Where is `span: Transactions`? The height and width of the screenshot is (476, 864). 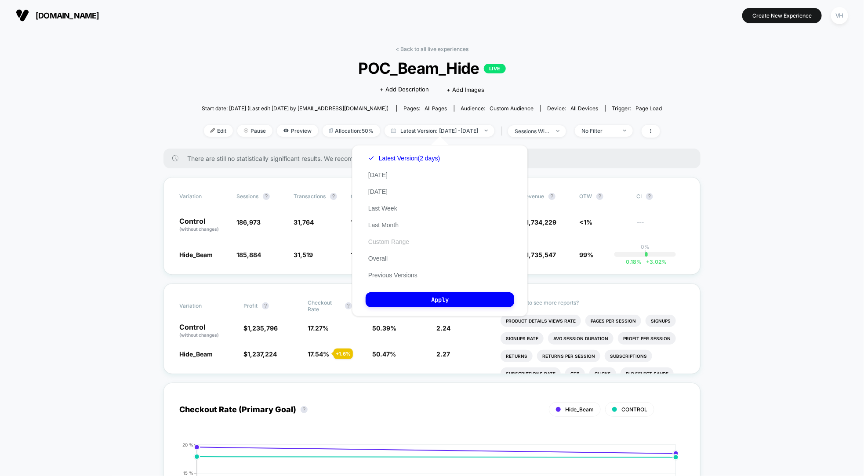 span: Transactions is located at coordinates (309, 196).